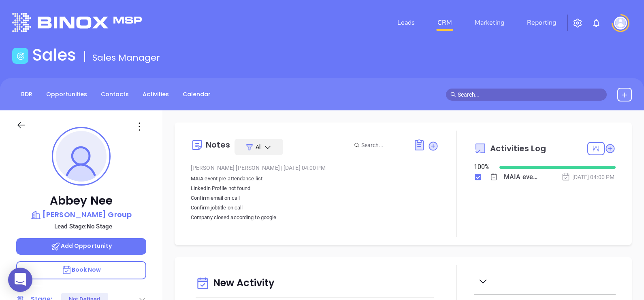 The height and width of the screenshot is (300, 644). What do you see at coordinates (126, 57) in the screenshot?
I see `span: Sales Manager` at bounding box center [126, 57].